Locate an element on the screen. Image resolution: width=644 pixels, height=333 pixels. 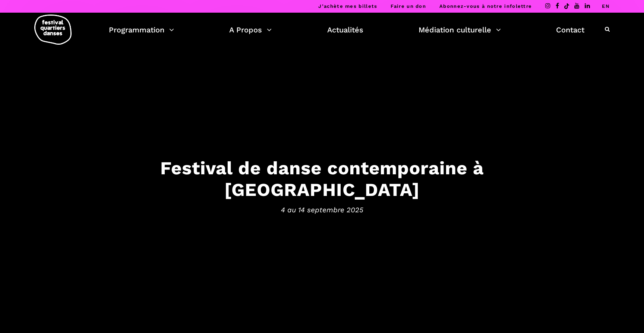
span: 4 au 14 septembre 2025 is located at coordinates (322, 210).